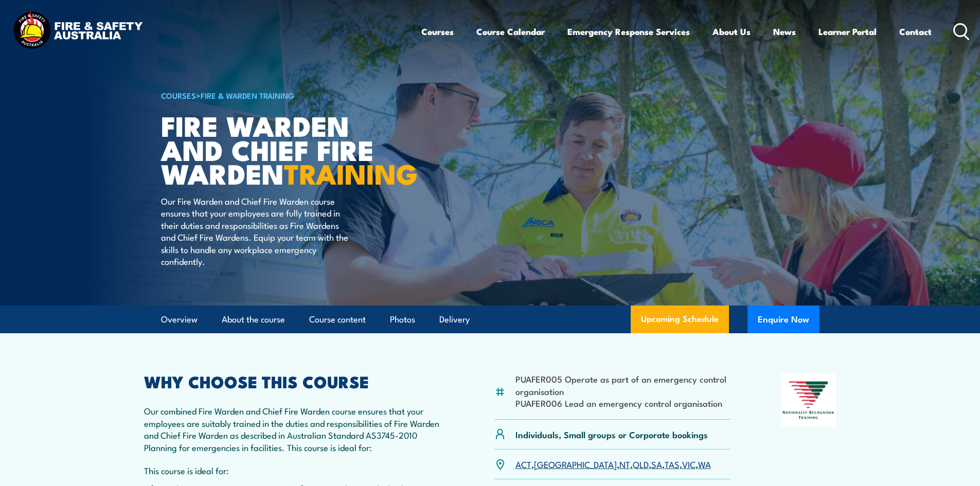 This screenshot has width=980, height=486. I want to click on a: VIC, so click(688, 464).